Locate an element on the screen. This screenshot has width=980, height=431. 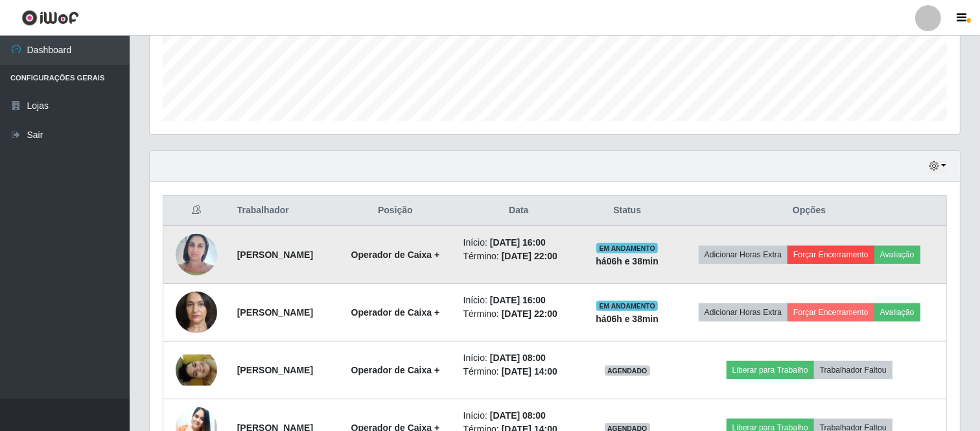
img: CoreUI Logo is located at coordinates (50, 17).